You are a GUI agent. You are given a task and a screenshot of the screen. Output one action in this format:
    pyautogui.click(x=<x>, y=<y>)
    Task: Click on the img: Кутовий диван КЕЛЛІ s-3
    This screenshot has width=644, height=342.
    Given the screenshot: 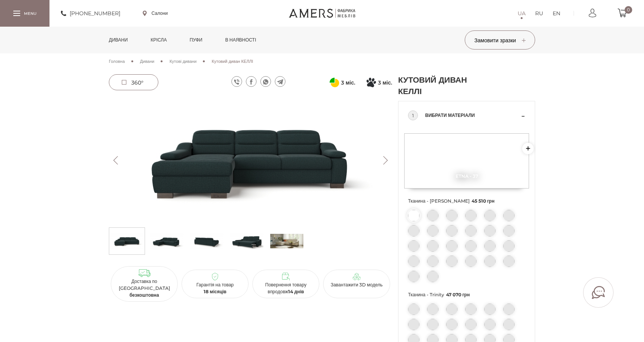 What is the action you would take?
    pyautogui.click(x=247, y=241)
    